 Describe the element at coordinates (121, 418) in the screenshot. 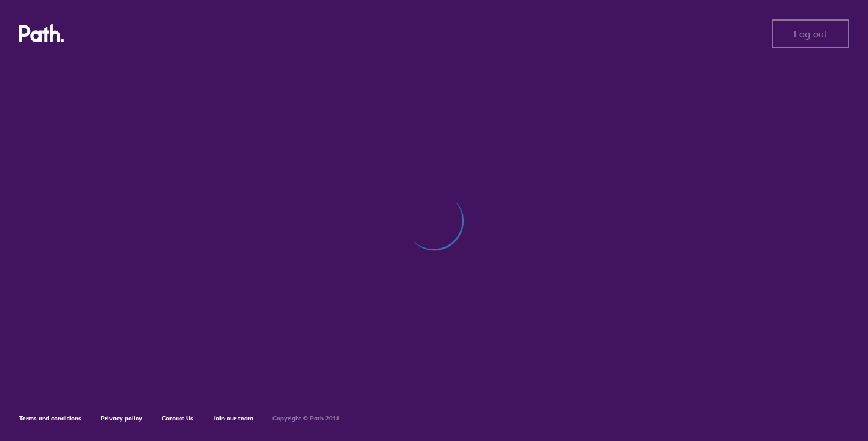

I see `a: Privacy policy` at that location.